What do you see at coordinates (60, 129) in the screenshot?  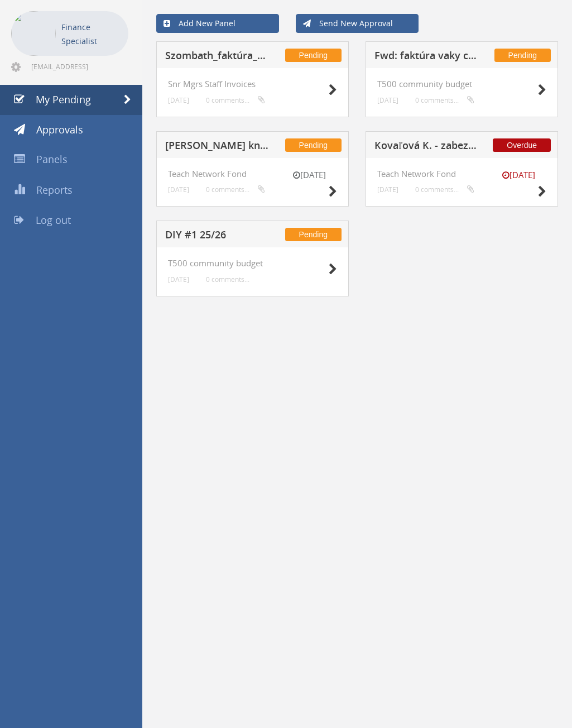 I see `span: Approvals` at bounding box center [60, 129].